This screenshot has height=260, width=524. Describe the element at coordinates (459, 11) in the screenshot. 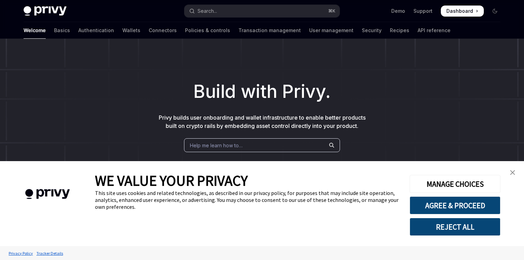

I see `span: Dashboard` at that location.